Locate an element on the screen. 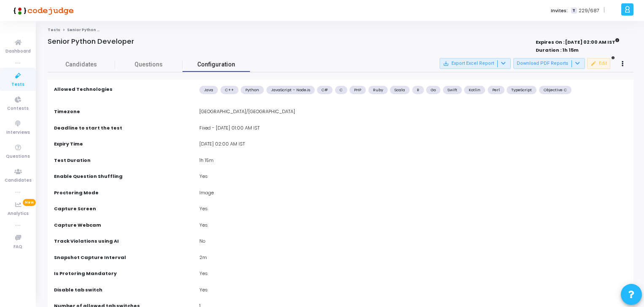 The image size is (644, 307). mat-icon: edit is located at coordinates (593, 63).